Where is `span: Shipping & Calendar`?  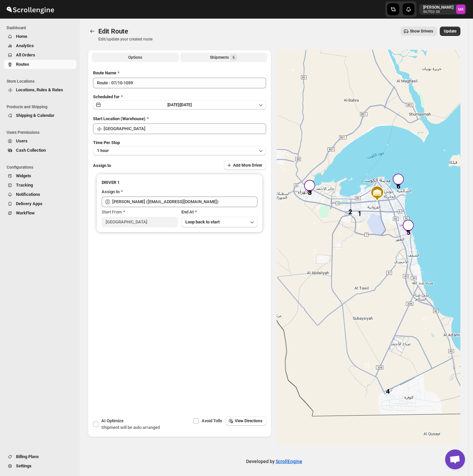
span: Shipping & Calendar is located at coordinates (35, 115).